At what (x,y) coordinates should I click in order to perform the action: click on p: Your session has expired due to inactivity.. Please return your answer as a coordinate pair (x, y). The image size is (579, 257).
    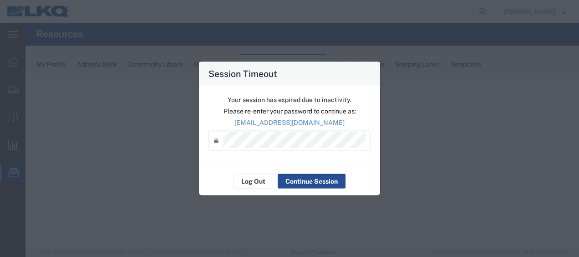
    Looking at the image, I should click on (290, 100).